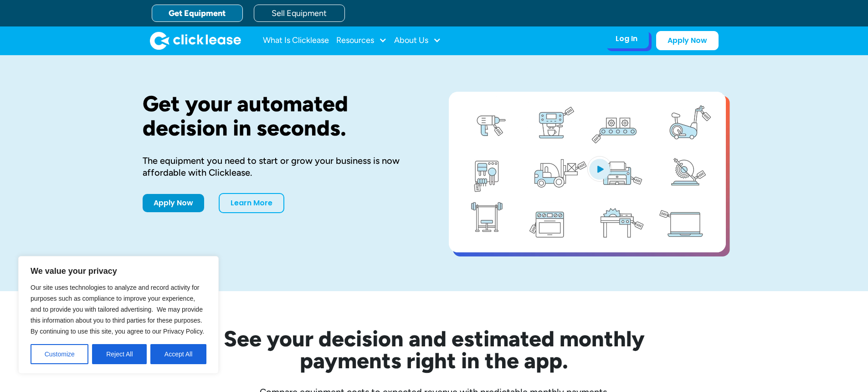  I want to click on a: home, so click(196, 41).